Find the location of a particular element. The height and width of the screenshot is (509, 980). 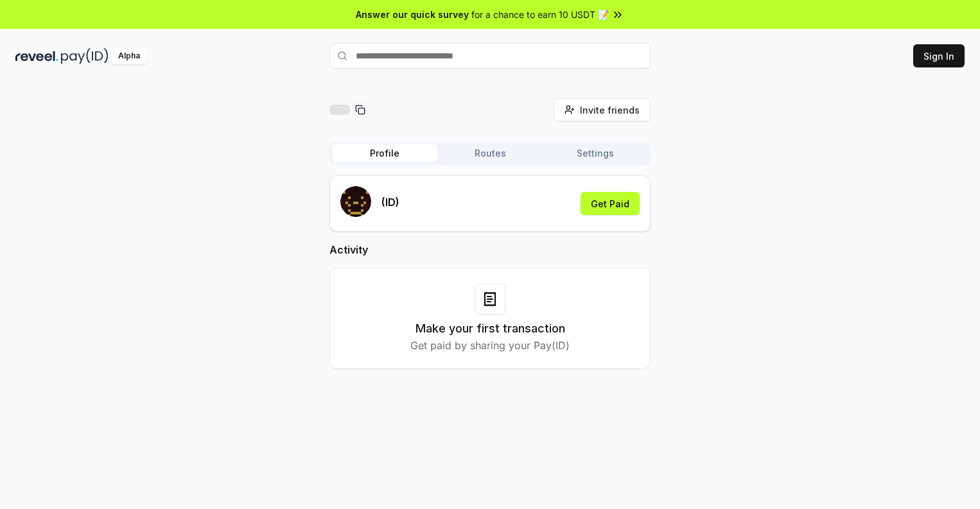

button: Settings is located at coordinates (595, 153).